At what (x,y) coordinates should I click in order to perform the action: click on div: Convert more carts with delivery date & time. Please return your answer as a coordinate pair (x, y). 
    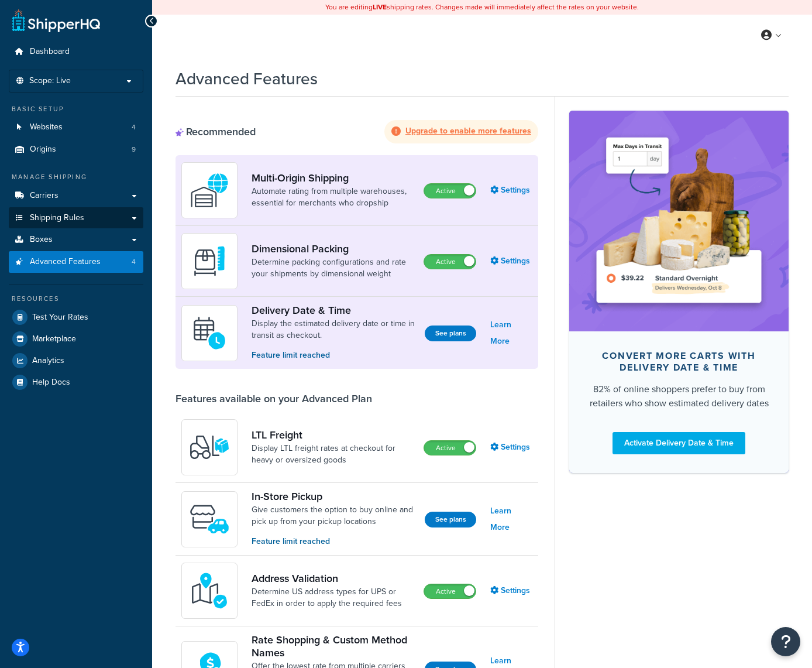
    Looking at the image, I should click on (679, 361).